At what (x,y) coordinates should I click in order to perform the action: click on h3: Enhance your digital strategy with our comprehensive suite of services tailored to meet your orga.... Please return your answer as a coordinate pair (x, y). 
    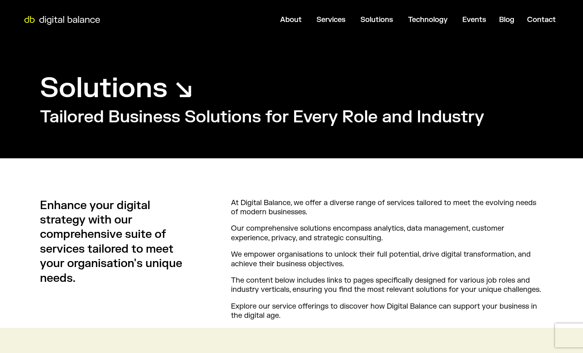
    Looking at the image, I should click on (115, 242).